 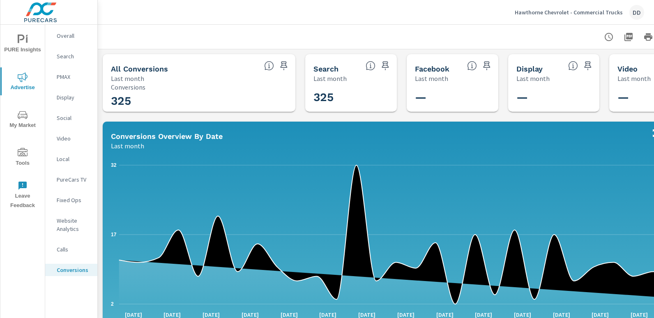 I want to click on div: nav menu, so click(x=23, y=119).